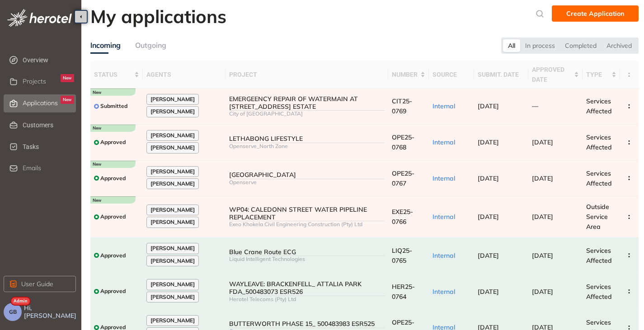 The image size is (644, 330). What do you see at coordinates (48, 60) in the screenshot?
I see `span: Overview` at bounding box center [48, 60].